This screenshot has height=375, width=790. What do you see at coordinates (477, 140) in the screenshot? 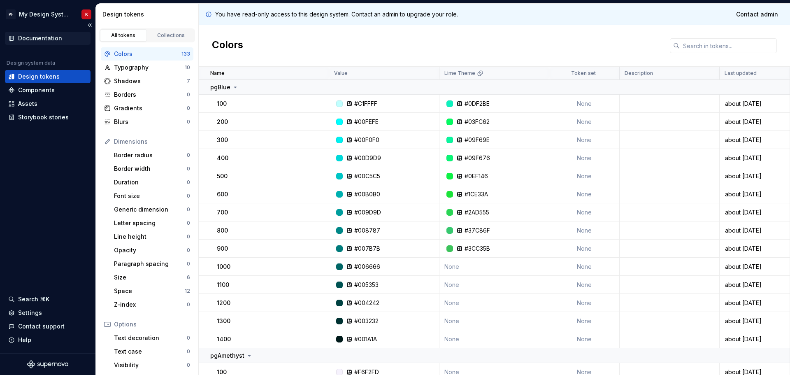
I see `div: #09F69E` at bounding box center [477, 140].